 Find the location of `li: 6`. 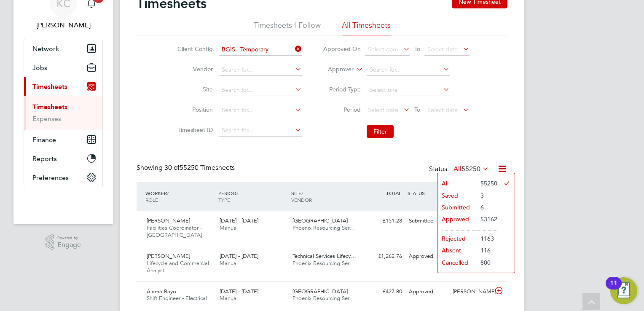

li: 6 is located at coordinates (487, 207).